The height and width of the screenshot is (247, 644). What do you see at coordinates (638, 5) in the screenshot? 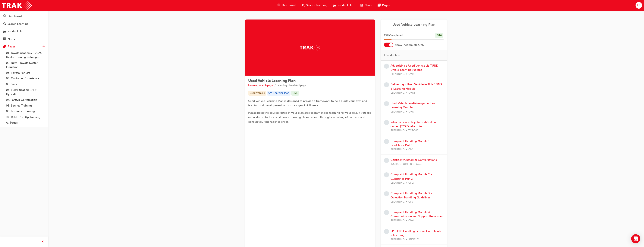
I see `button: LS` at bounding box center [638, 5].